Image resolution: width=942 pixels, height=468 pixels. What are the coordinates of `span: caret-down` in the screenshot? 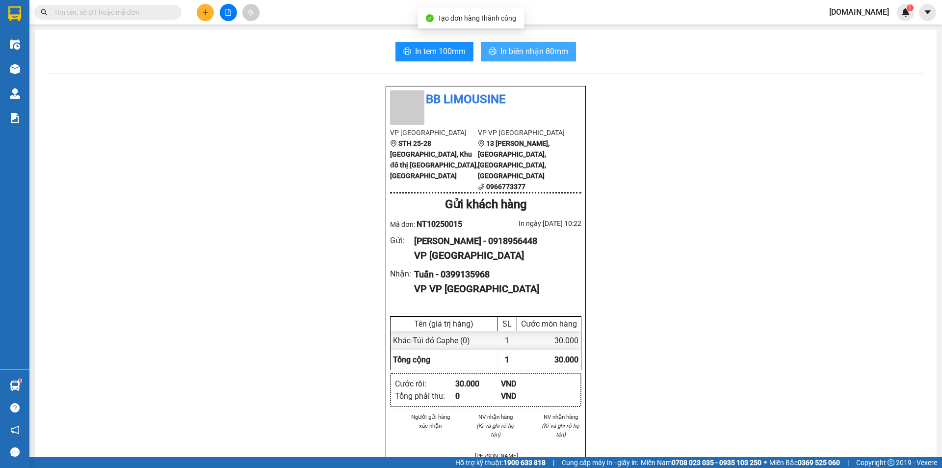 It's located at (928, 12).